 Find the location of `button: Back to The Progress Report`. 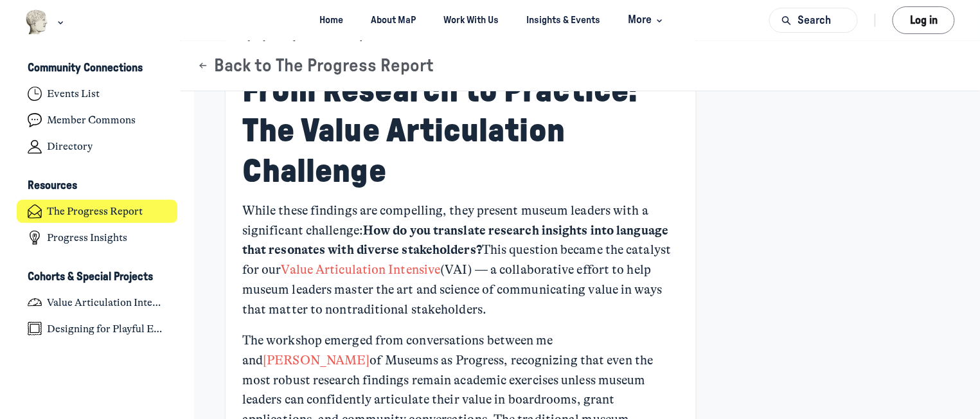

button: Back to The Progress Report is located at coordinates (315, 66).